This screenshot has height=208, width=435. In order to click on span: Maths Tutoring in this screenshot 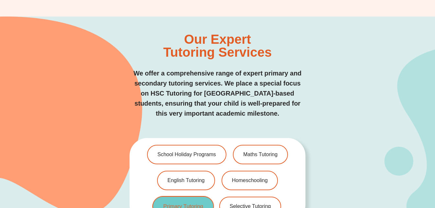, I will do `click(260, 154)`.